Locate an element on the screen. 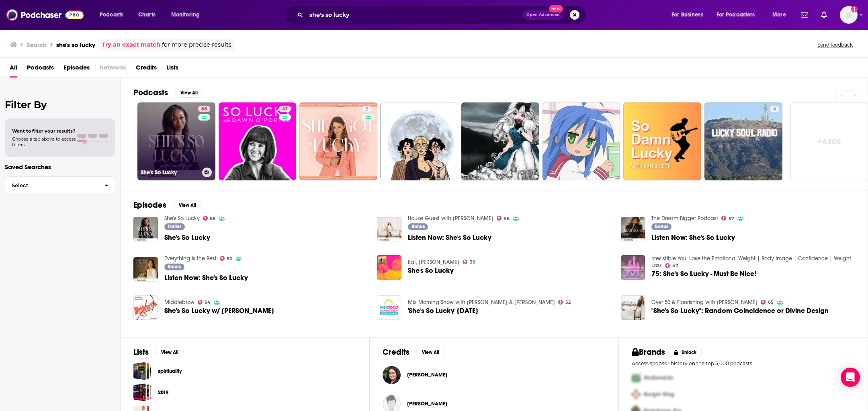 The height and width of the screenshot is (411, 868). a: Middlebrow is located at coordinates (180, 302).